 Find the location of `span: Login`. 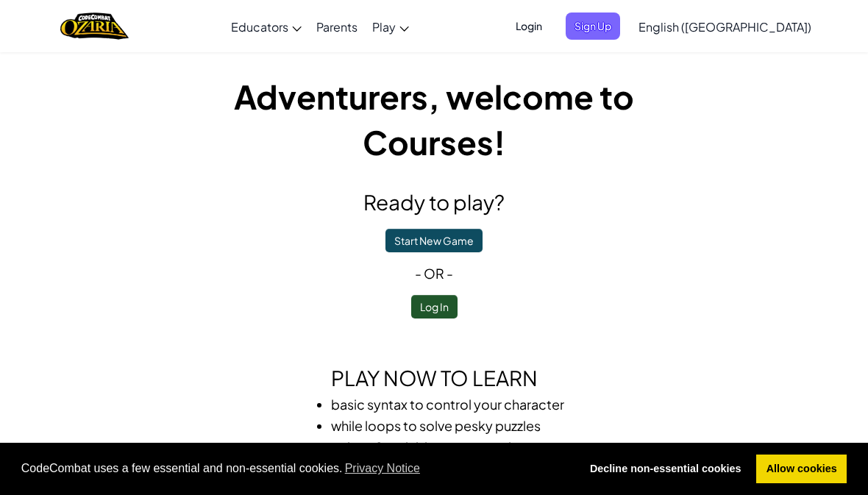

span: Login is located at coordinates (529, 26).